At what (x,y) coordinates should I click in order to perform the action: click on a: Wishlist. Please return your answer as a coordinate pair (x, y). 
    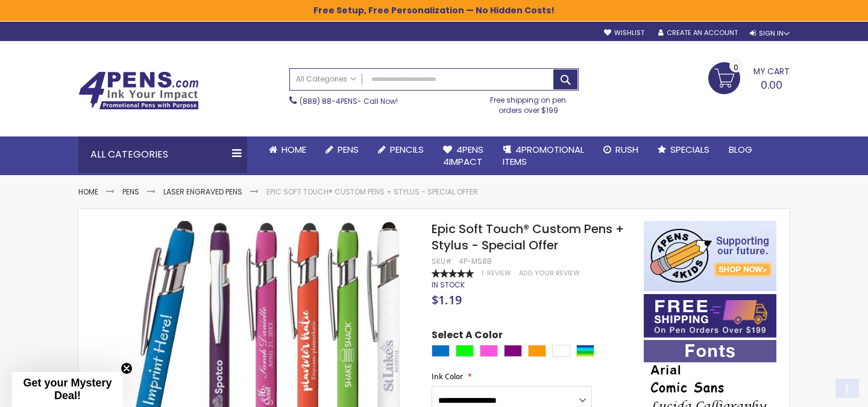
    Looking at the image, I should click on (624, 33).